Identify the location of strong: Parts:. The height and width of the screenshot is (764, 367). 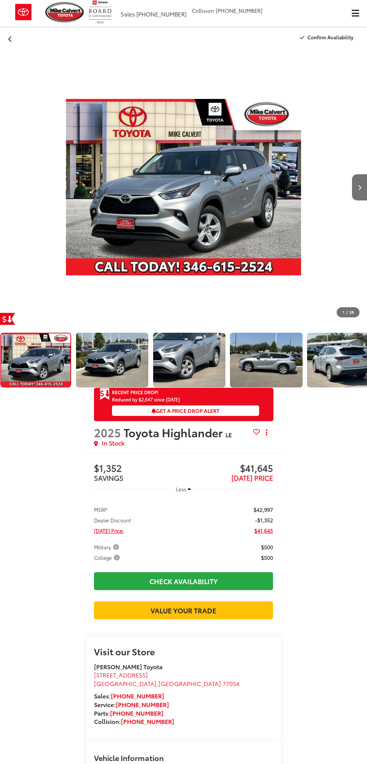
(128, 713).